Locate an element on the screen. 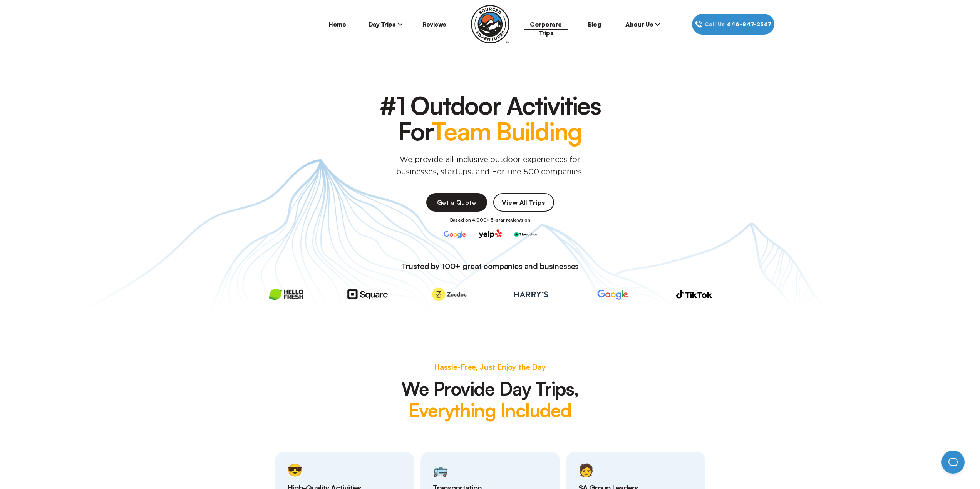 This screenshot has width=980, height=489. a: Reviews is located at coordinates (434, 24).